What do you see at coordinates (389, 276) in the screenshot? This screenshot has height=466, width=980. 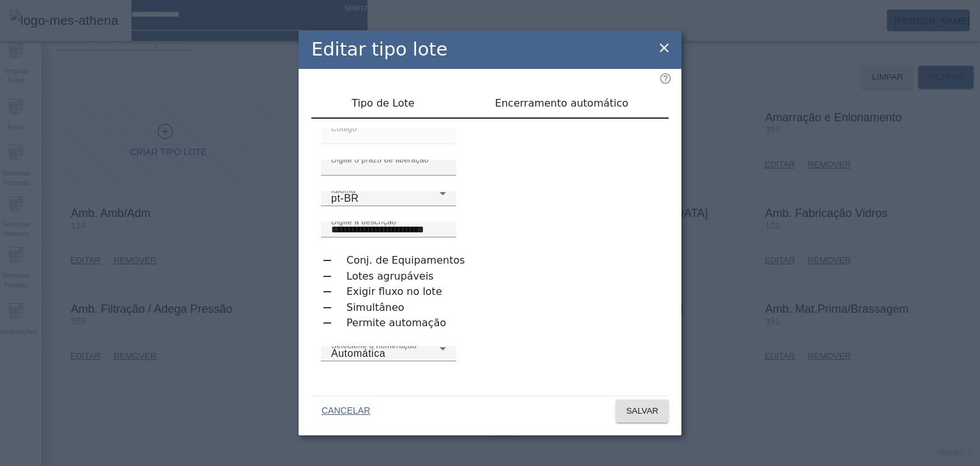 I see `label: Lotes agrupáveis` at bounding box center [389, 276].